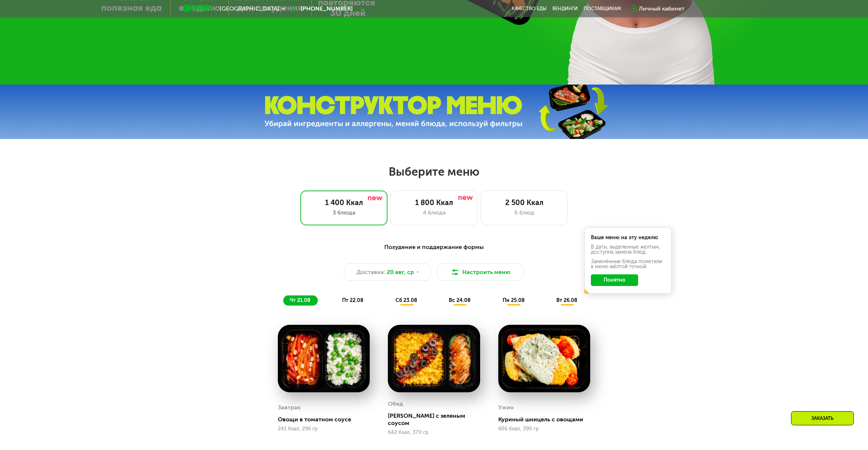 The height and width of the screenshot is (450, 868). Describe the element at coordinates (662, 8) in the screenshot. I see `div: Личный кабинет` at that location.